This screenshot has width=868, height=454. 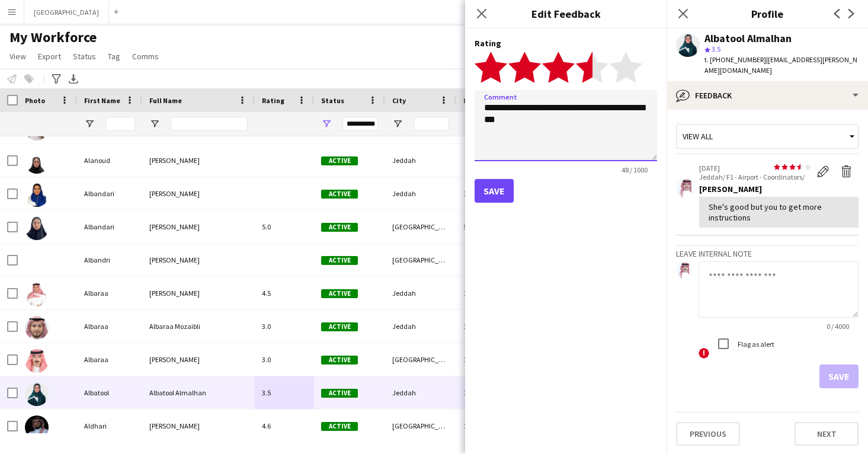 What do you see at coordinates (53, 38) in the screenshot?
I see `span: My Workforce` at bounding box center [53, 38].